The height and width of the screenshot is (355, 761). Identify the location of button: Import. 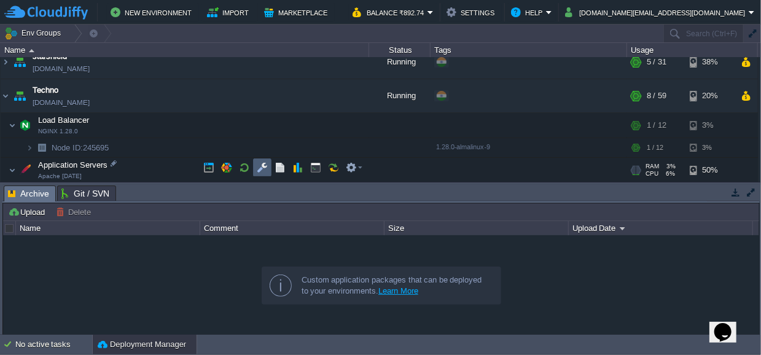
(230, 12).